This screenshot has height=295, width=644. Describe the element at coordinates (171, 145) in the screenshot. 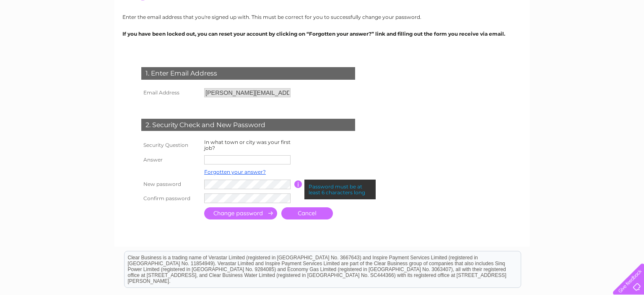

I see `th: Security Question` at that location.